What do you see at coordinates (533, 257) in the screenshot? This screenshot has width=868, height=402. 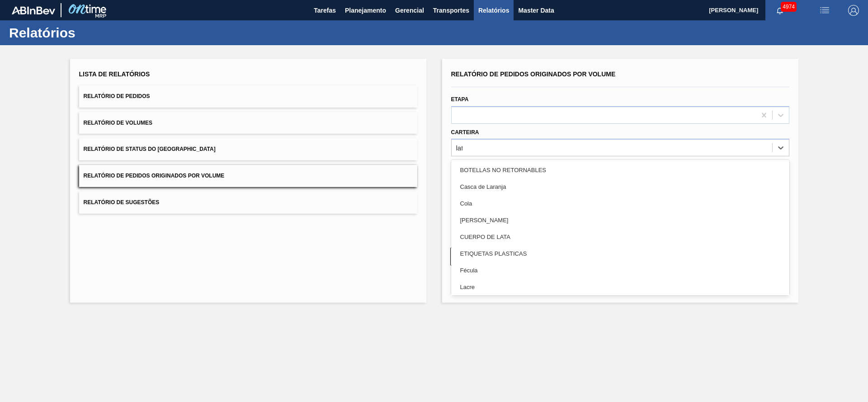 I see `button: Limpar` at bounding box center [533, 257].